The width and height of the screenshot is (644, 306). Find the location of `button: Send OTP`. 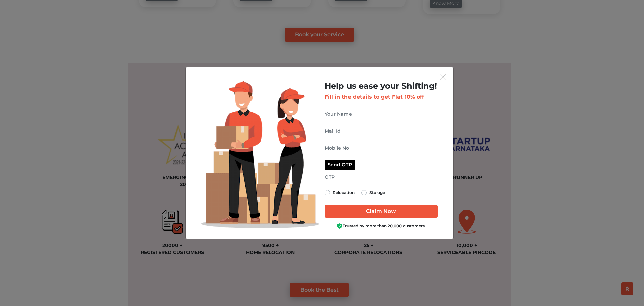

button: Send OTP is located at coordinates (340, 164).